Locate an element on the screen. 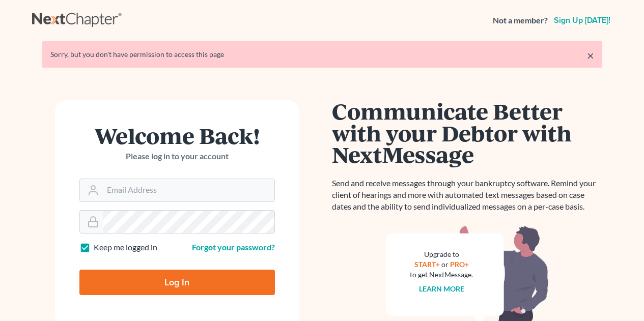 The width and height of the screenshot is (644, 321). div: Upgrade to is located at coordinates (442, 254).